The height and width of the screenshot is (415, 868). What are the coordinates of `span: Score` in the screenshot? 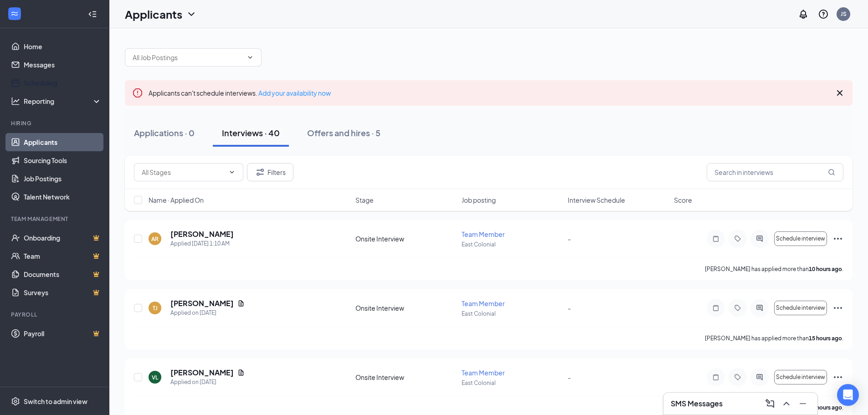 It's located at (683, 200).